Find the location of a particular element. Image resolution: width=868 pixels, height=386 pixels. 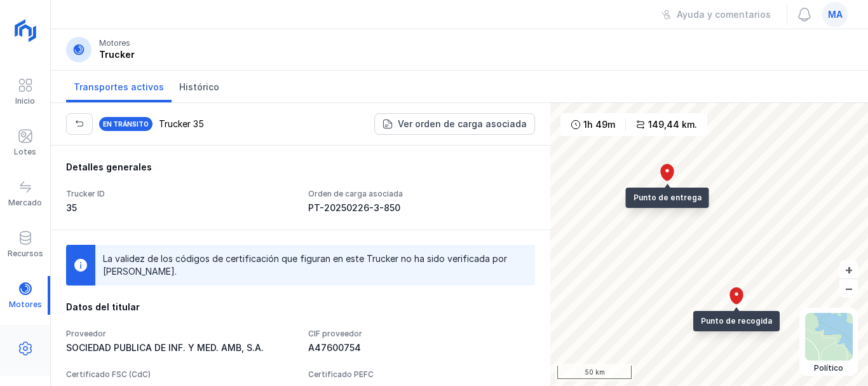

span: Transportes activos is located at coordinates (119, 87).